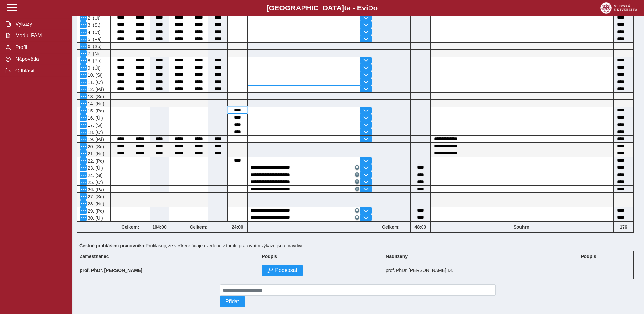 The height and width of the screenshot is (314, 644). I want to click on span: 29. (Po), so click(95, 211).